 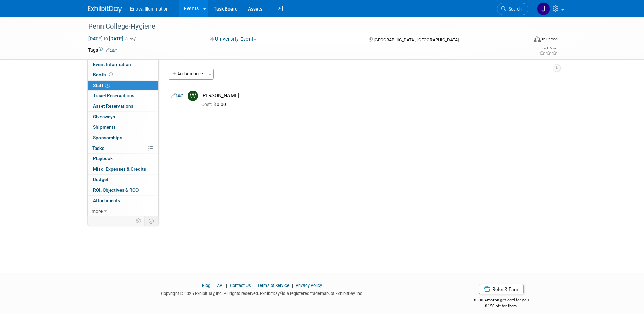 What do you see at coordinates (123, 158) in the screenshot?
I see `a: Playbook` at bounding box center [123, 158].